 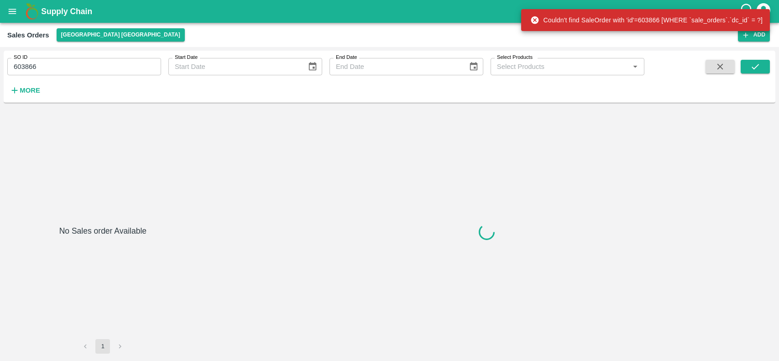 What do you see at coordinates (754, 35) in the screenshot?
I see `button: Add` at bounding box center [754, 35].